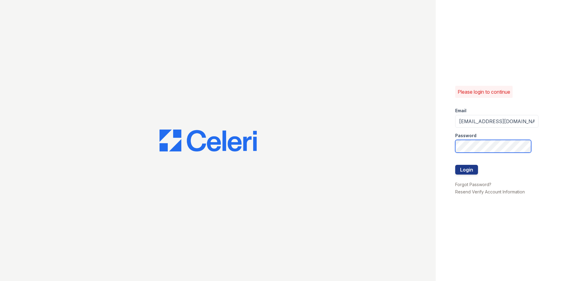 The height and width of the screenshot is (281, 581). Describe the element at coordinates (208, 141) in the screenshot. I see `img: CE_Logo_Blue-a8612792a0a2168367f1c8372b55b34899dd931a85d93a1a3d3e32e68fde9ad4.png` at that location.